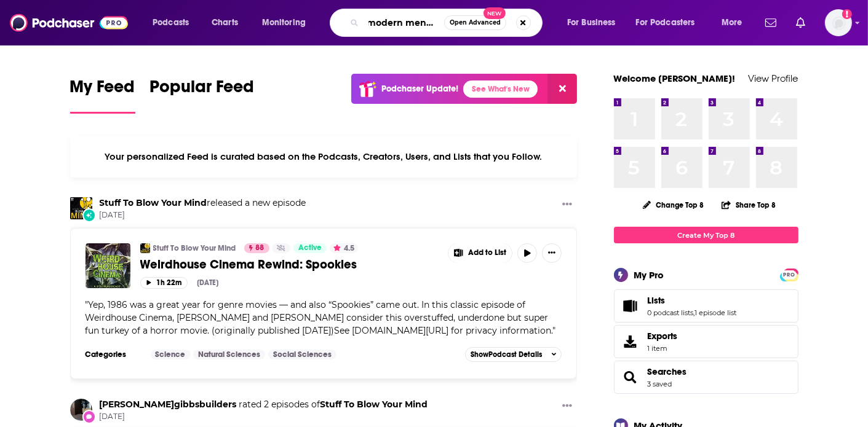  I want to click on a: 88, so click(256, 249).